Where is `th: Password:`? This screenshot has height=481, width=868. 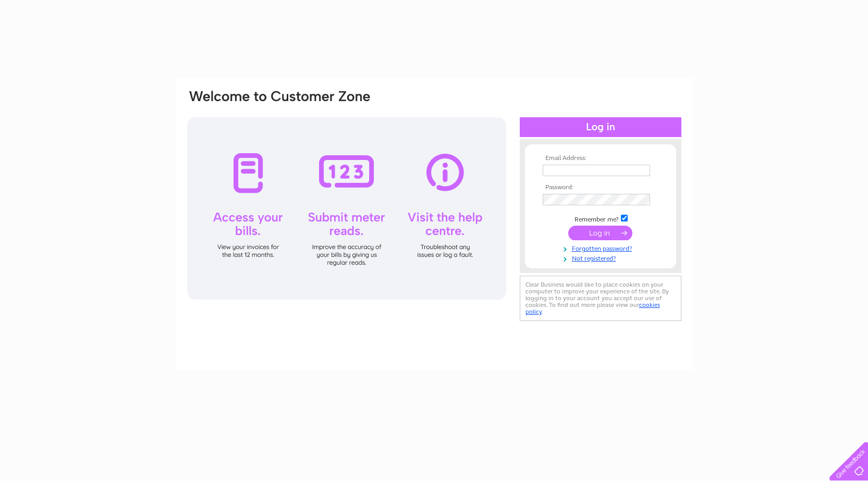
th: Password: is located at coordinates (601, 187).